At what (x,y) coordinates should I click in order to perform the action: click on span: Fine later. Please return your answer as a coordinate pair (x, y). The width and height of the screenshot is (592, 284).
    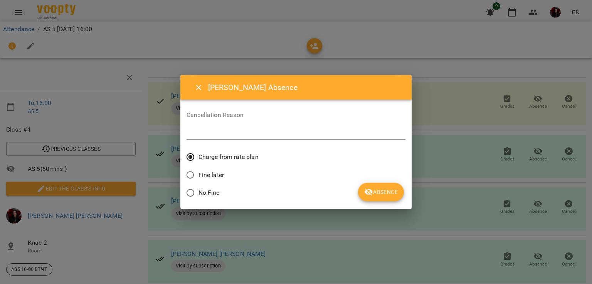
    Looking at the image, I should click on (211, 175).